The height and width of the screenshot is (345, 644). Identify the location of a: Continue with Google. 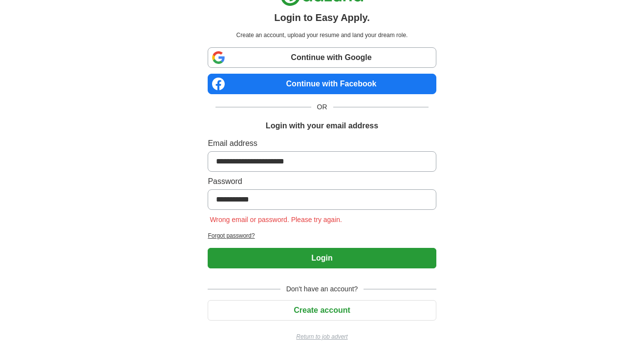
(322, 58).